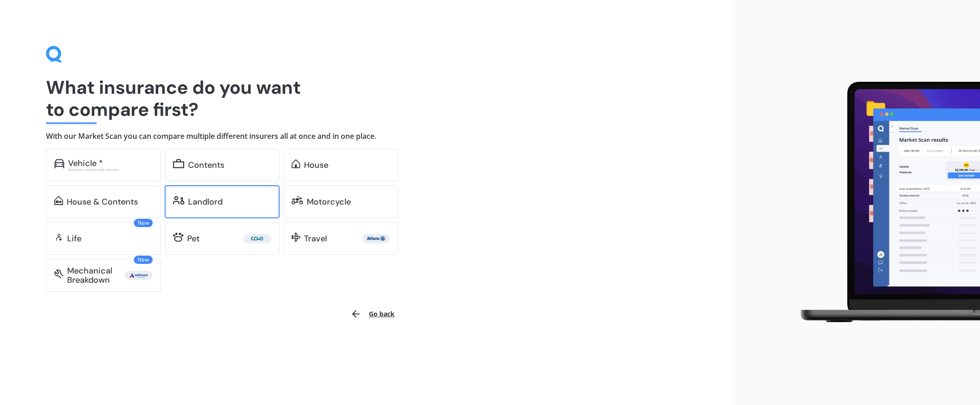 This screenshot has height=405, width=980. What do you see at coordinates (58, 201) in the screenshot?
I see `img: home-and-contents.b802091223b8502ef2dd.svg` at bounding box center [58, 201].